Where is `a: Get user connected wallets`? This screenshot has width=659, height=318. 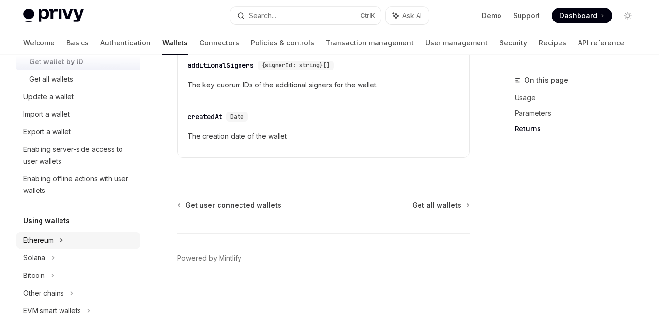 a: Get user connected wallets is located at coordinates (230, 205).